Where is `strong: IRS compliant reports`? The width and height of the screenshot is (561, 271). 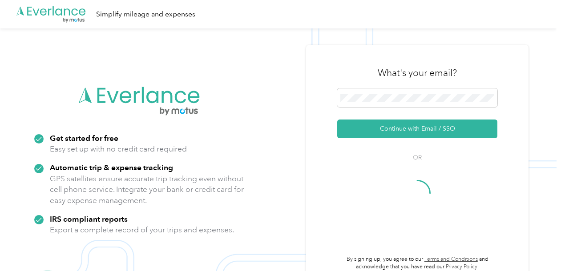 strong: IRS compliant reports is located at coordinates (89, 219).